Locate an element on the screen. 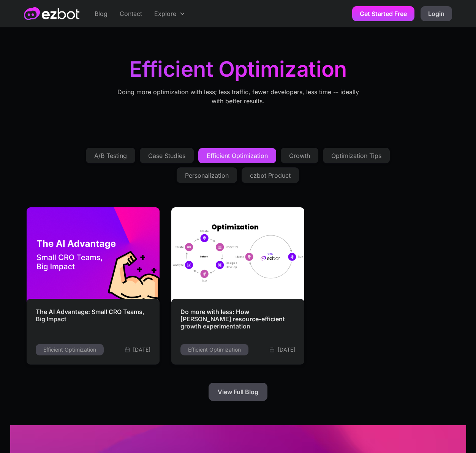 Image resolution: width=476 pixels, height=453 pixels. h2: The AI Advantage: Small CRO Teams, Big Impact is located at coordinates (93, 316).